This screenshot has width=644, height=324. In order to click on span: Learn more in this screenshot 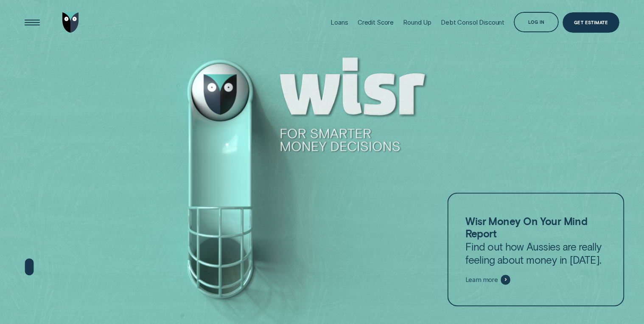, I will do `click(481, 279)`.